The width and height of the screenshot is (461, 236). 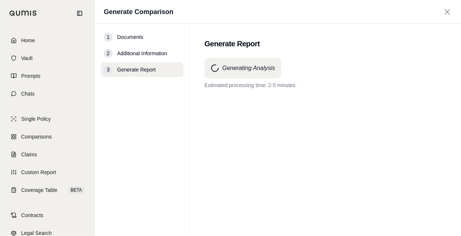 What do you see at coordinates (108, 53) in the screenshot?
I see `div: 2` at bounding box center [108, 53].